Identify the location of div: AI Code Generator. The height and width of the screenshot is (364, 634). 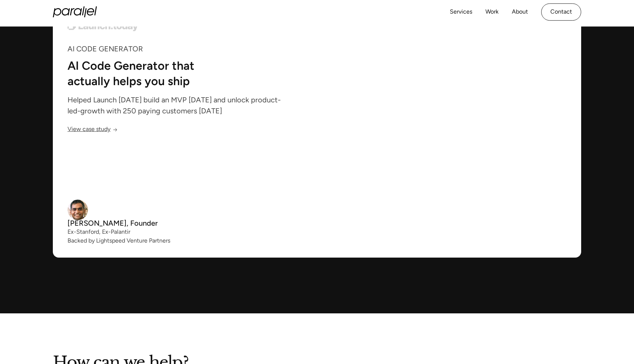
(178, 49).